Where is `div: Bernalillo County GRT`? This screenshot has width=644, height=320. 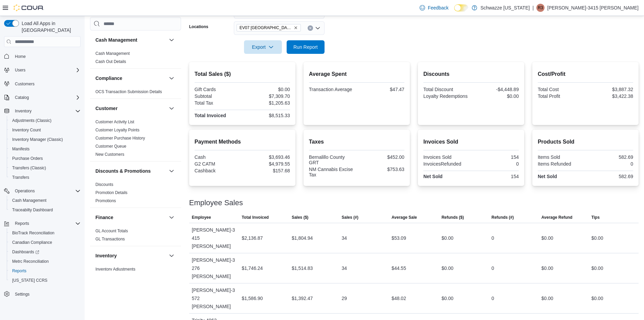
div: Bernalillo County GRT is located at coordinates (332, 160).